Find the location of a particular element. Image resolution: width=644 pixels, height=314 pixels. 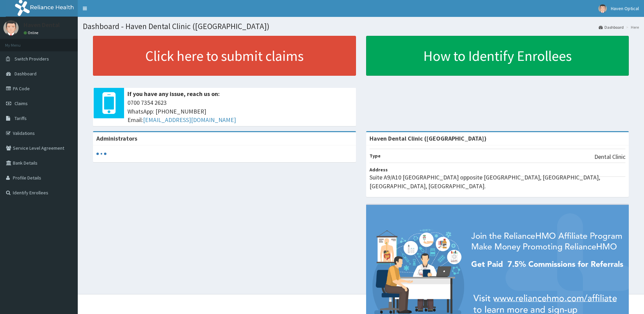

li: Here is located at coordinates (631, 27).